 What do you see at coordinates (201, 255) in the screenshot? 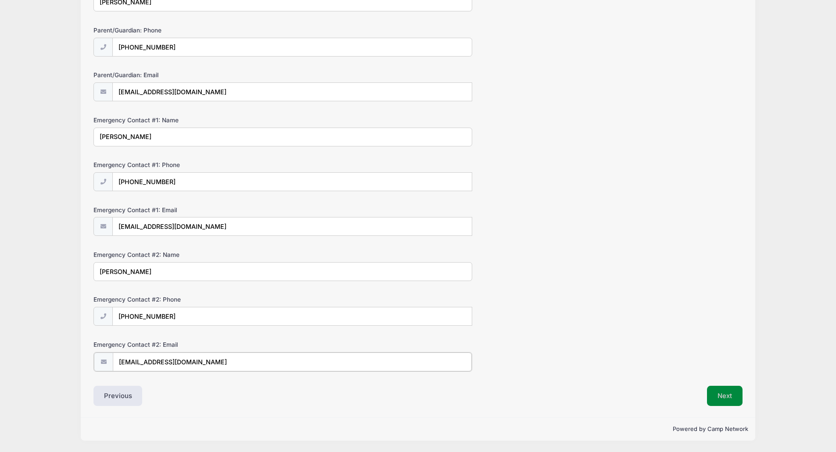
I see `label: Emergency Contact #2: Name` at bounding box center [201, 255].